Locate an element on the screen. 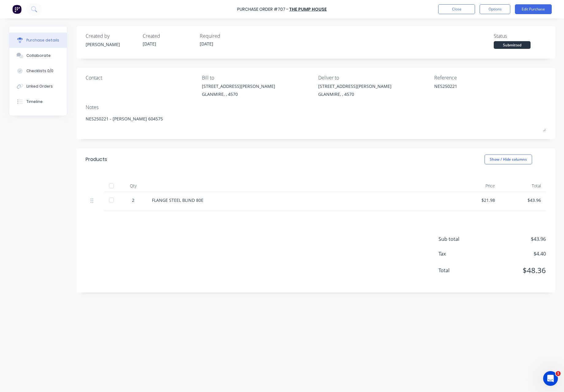 This screenshot has height=392, width=564. div: Linked Orders is located at coordinates (40, 86).